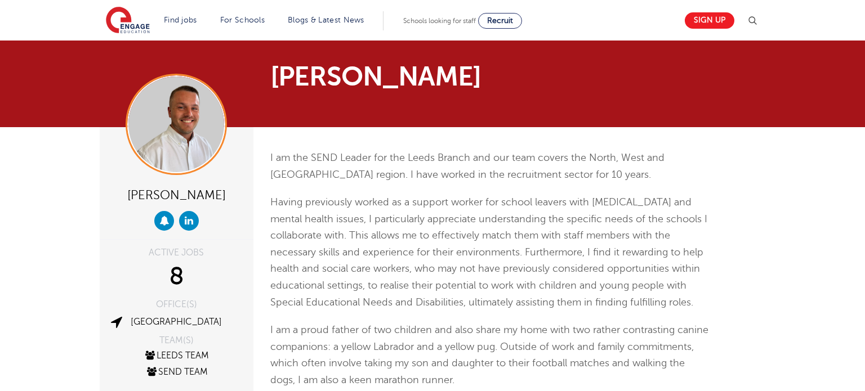 This screenshot has height=391, width=865. I want to click on a: Recruit, so click(500, 21).